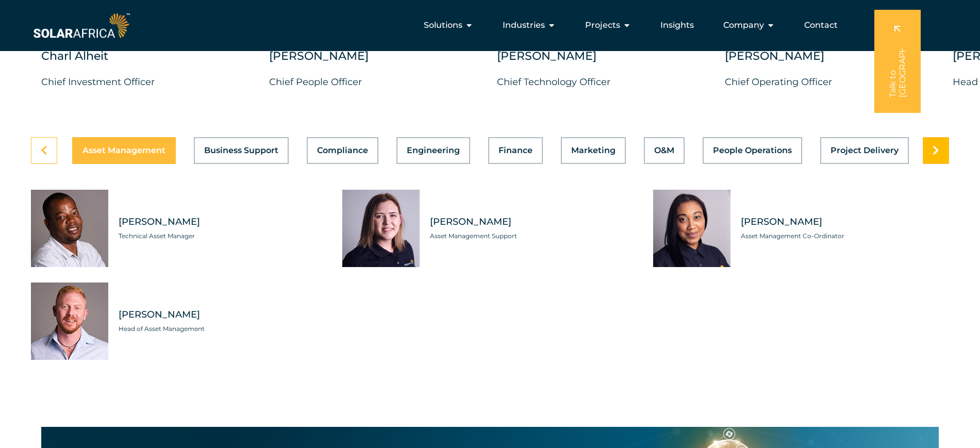 The image size is (980, 448). I want to click on div: Tabs. Open items with Enter or Space, close with Escape and navigate using the Arrow keys., so click(490, 248).